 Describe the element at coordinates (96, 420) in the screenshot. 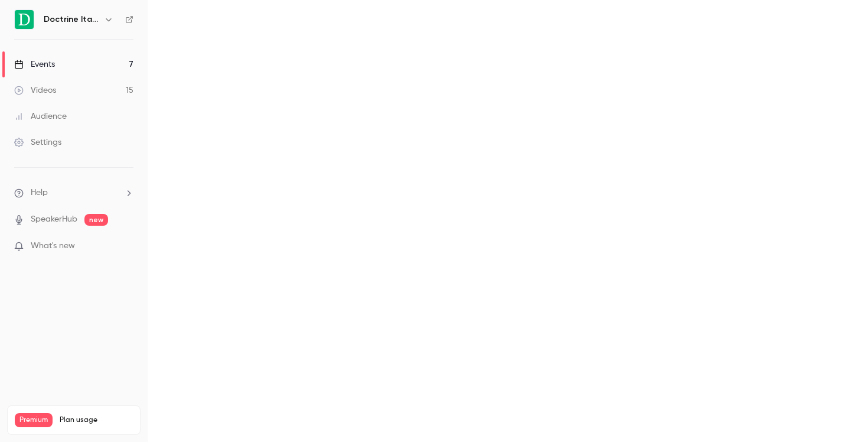

I see `span: Plan usage` at that location.